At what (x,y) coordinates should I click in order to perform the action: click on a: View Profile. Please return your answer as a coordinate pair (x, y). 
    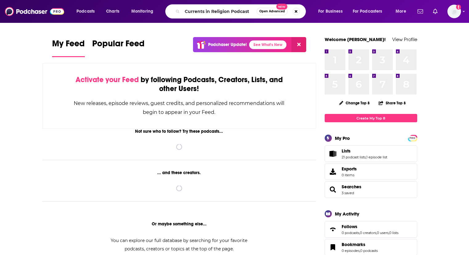
    Looking at the image, I should click on (404, 39).